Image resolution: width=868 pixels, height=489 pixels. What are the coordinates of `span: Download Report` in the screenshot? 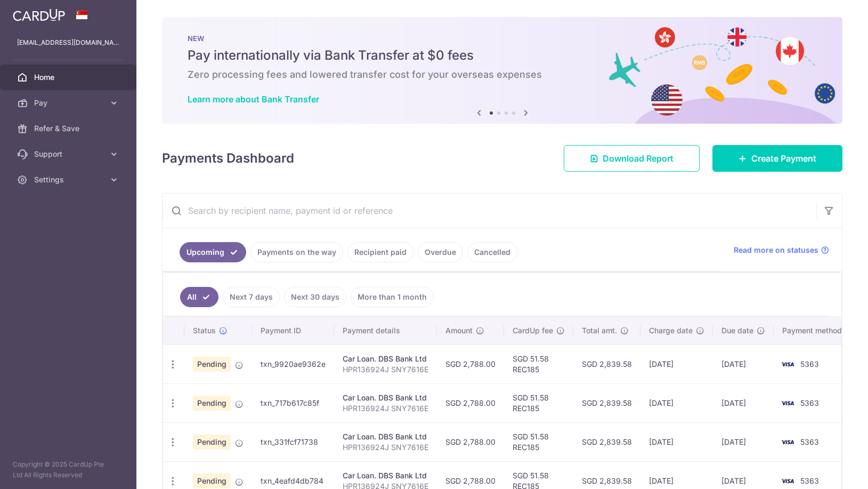 It's located at (638, 158).